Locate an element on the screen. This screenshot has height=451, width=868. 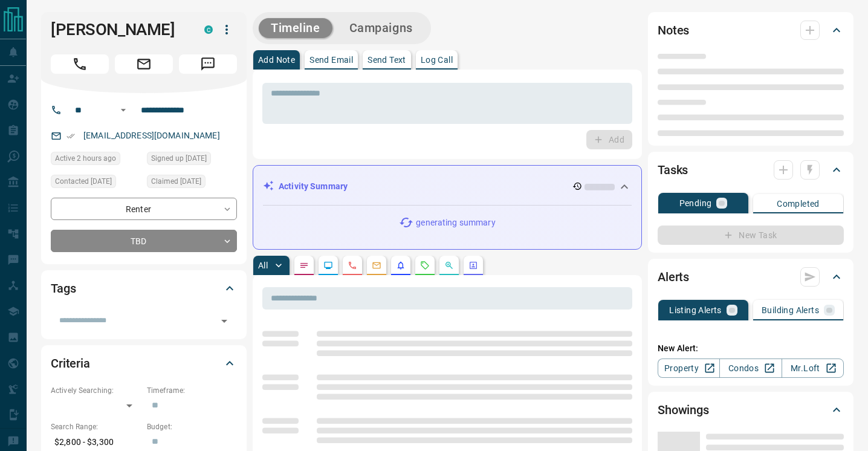
h2: Notes is located at coordinates (673, 30).